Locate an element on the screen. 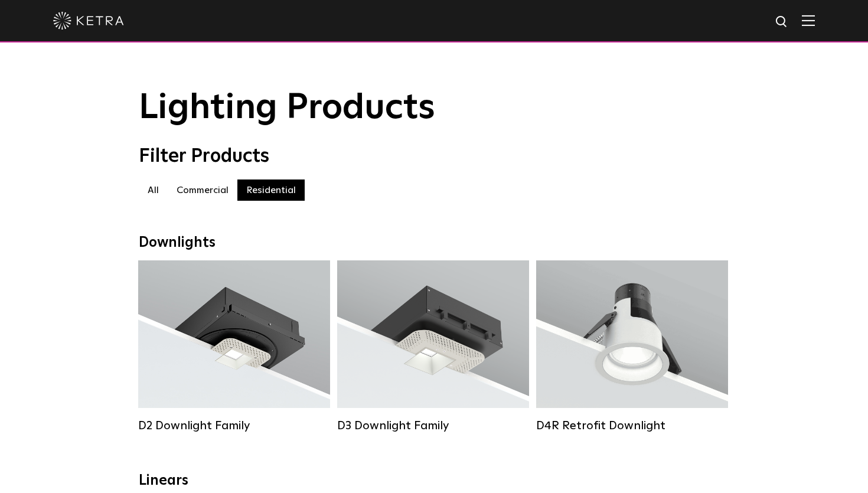 This screenshot has width=868, height=493. a: D3 Downlight Family Lumen Output:700 / 900 / 1100Colors:White / Black / Silver / Bronze / Paintab... is located at coordinates (432, 346).